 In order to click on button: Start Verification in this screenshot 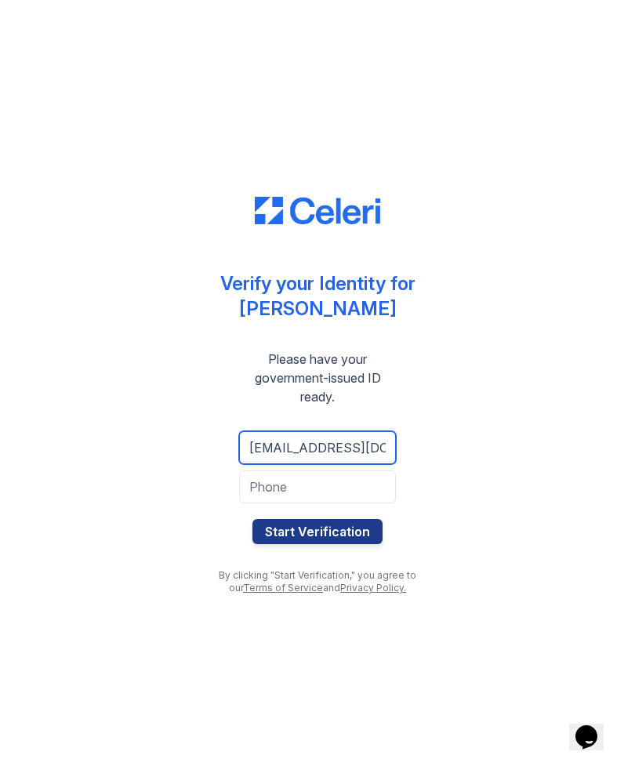, I will do `click(318, 532)`.